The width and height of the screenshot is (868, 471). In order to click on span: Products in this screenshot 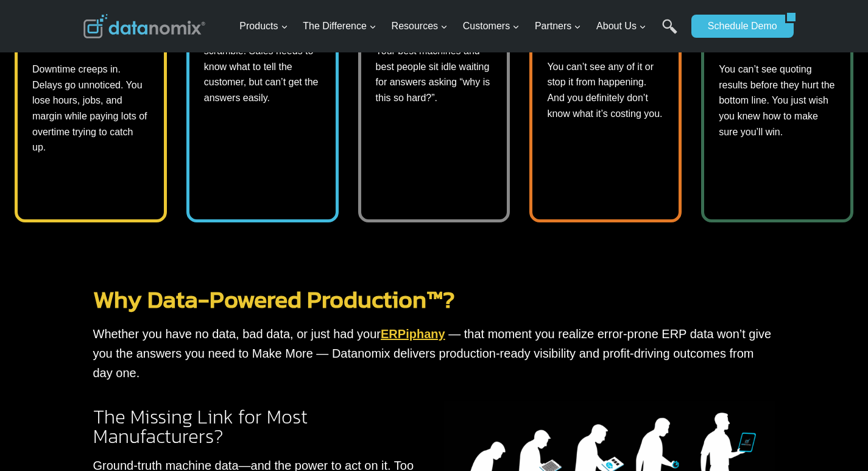, I will do `click(263, 26)`.